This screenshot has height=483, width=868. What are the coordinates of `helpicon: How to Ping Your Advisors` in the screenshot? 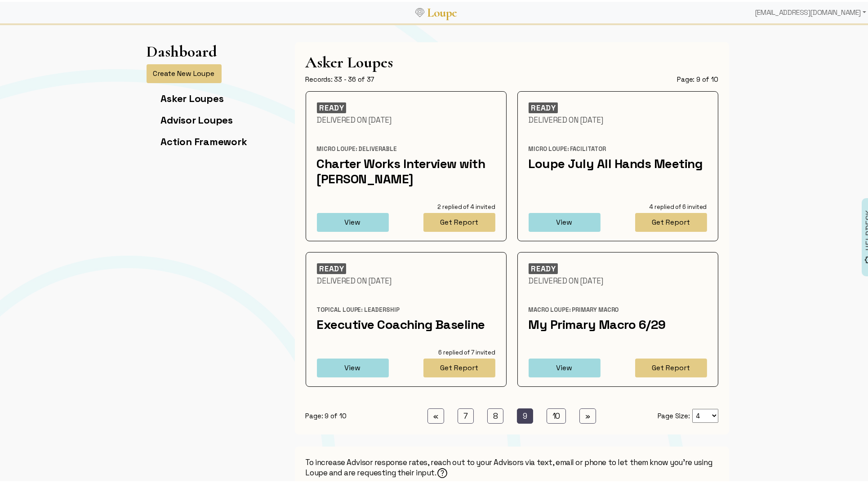 It's located at (442, 472).